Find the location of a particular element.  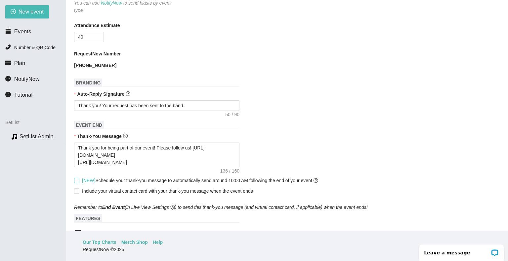

span: plus-circle is located at coordinates (13, 12).